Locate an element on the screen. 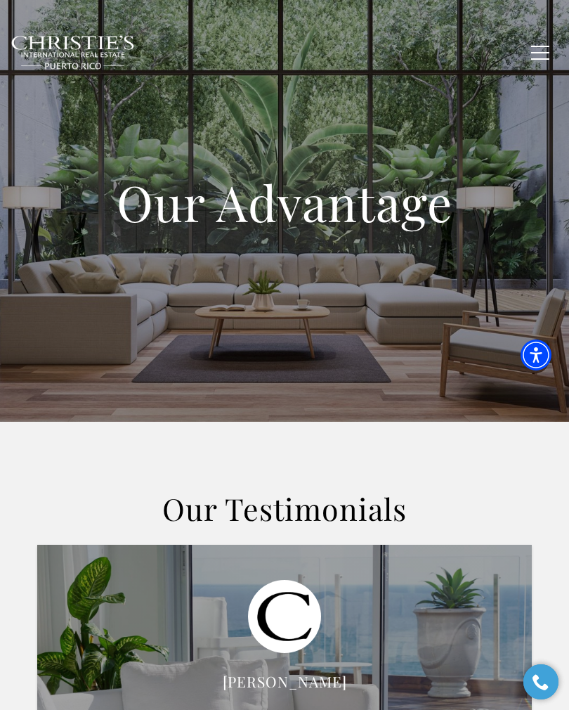  img: Christie's International Real Estate black text logo is located at coordinates (73, 53).